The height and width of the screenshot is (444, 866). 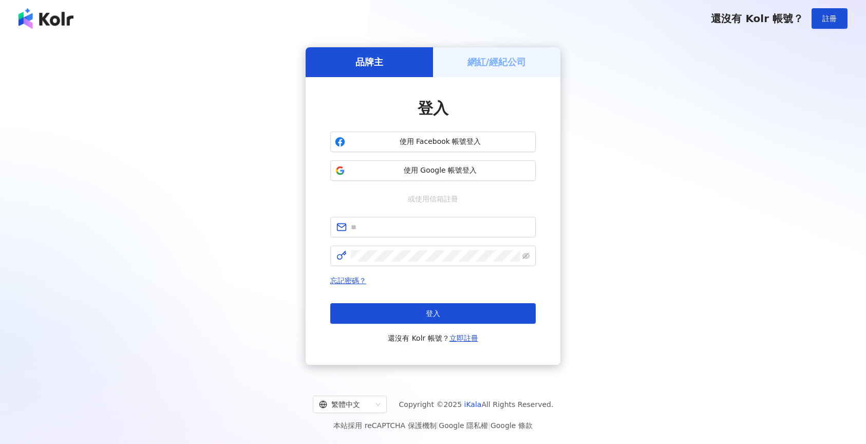 What do you see at coordinates (433, 170) in the screenshot?
I see `button: 使用 Google 帳號登入` at bounding box center [433, 170].